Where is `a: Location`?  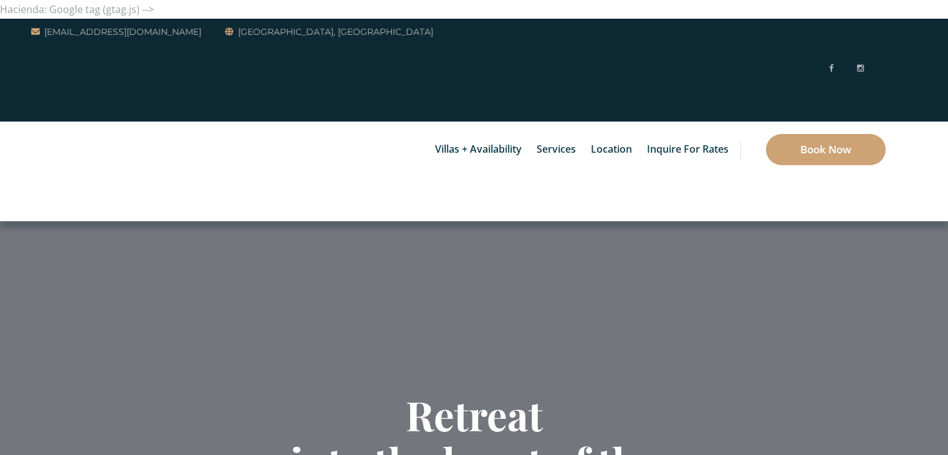
a: Location is located at coordinates (611, 150).